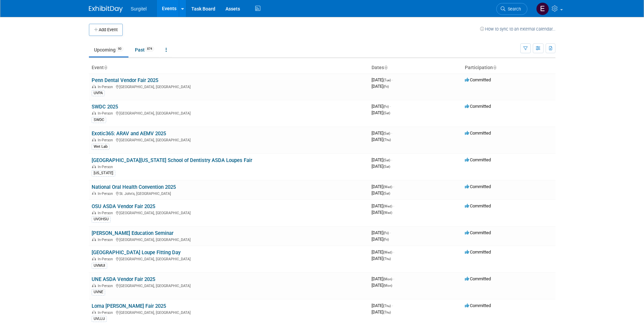 The image size is (644, 323). Describe the element at coordinates (120, 49) in the screenshot. I see `span: 90` at that location.